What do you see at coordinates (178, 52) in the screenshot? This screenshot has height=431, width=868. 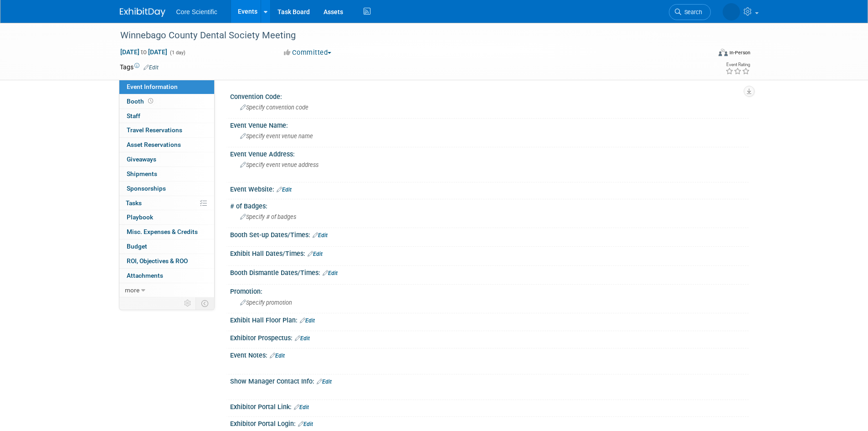 I see `span: (1 day)` at bounding box center [178, 52].